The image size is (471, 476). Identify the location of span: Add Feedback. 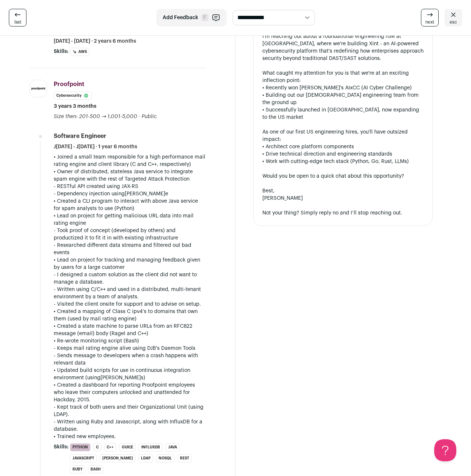
(180, 17).